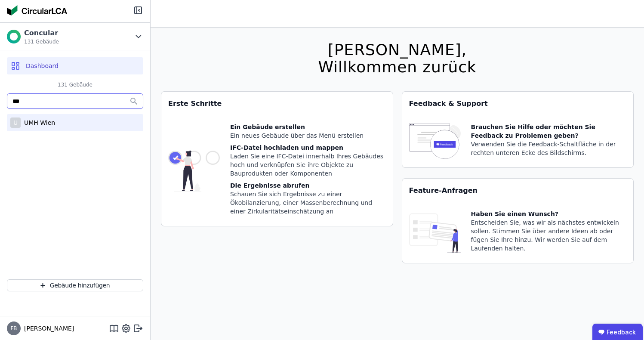  I want to click on img: feedback-icon-HCTs5lye.svg, so click(435, 141).